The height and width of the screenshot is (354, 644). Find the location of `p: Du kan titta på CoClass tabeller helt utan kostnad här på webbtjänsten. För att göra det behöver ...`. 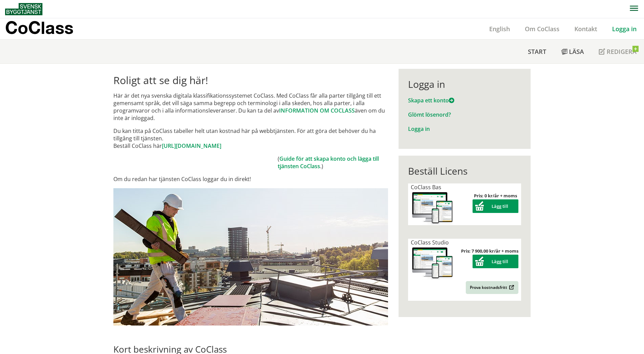

p: Du kan titta på CoClass tabeller helt utan kostnad här på webbtjänsten. För att göra det behöver ... is located at coordinates (250, 139).